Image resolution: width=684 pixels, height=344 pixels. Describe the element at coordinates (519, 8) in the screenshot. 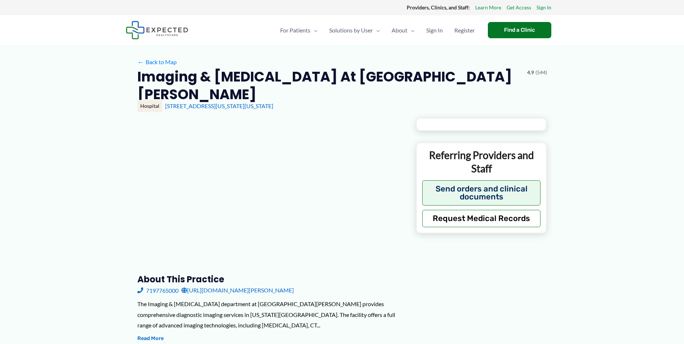

I see `a: Get Access` at that location.